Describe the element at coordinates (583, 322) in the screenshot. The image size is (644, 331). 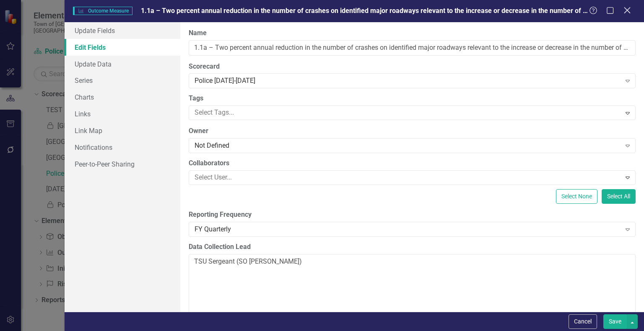
I see `button: Cancel` at that location.